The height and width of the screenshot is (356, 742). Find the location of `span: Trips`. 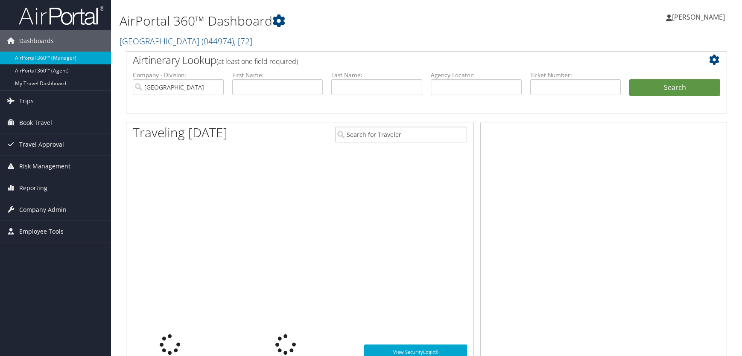

span: Trips is located at coordinates (26, 101).